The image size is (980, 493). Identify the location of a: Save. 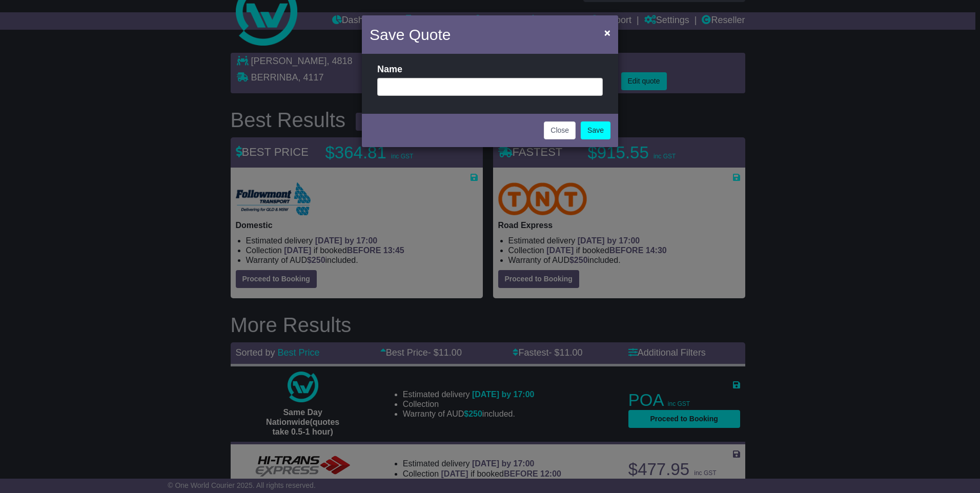
(595, 130).